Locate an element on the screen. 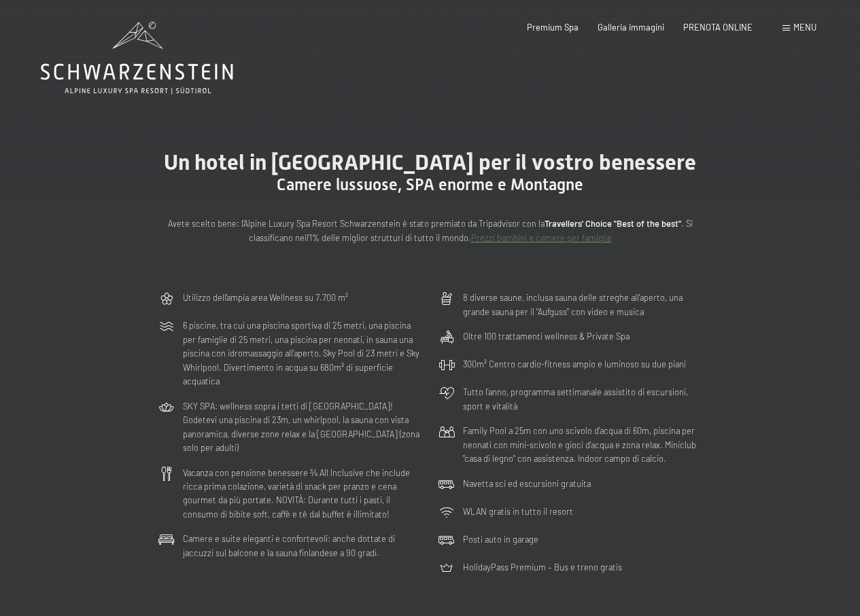  p: Tutto l’anno, programma settimanale assistito di escursioni, sport e vitalità is located at coordinates (582, 399).